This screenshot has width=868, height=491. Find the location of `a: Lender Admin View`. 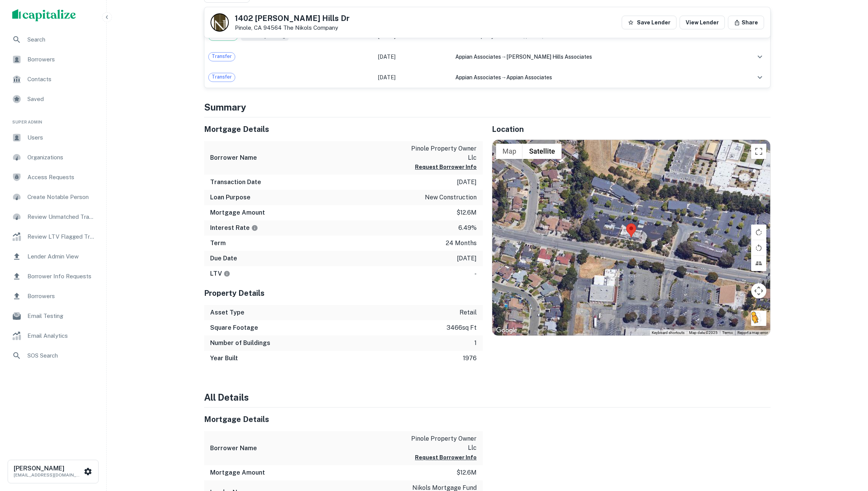

a: Lender Admin View is located at coordinates (53, 256).